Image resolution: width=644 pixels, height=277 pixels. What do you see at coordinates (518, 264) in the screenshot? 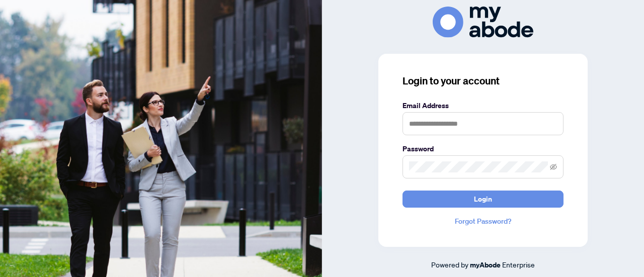
I see `span: Enterprise` at bounding box center [518, 264].